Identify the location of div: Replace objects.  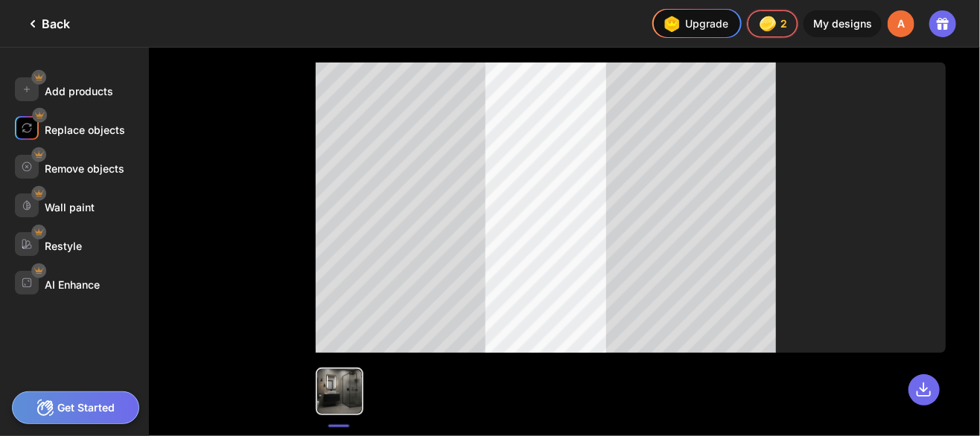
(85, 130).